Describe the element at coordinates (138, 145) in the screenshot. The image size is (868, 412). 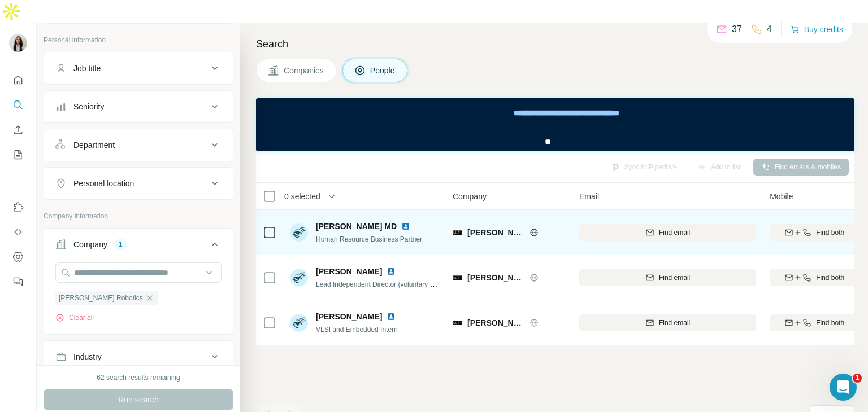
I see `button: Department` at that location.